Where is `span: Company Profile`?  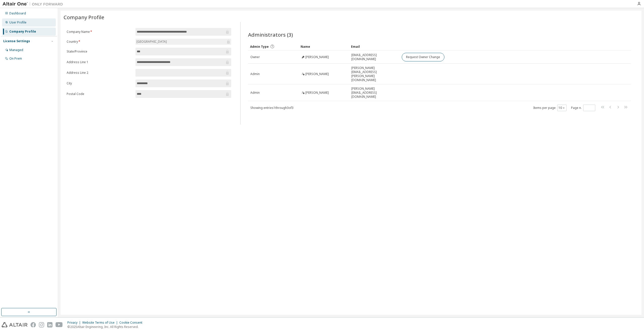
span: Company Profile is located at coordinates (84, 17).